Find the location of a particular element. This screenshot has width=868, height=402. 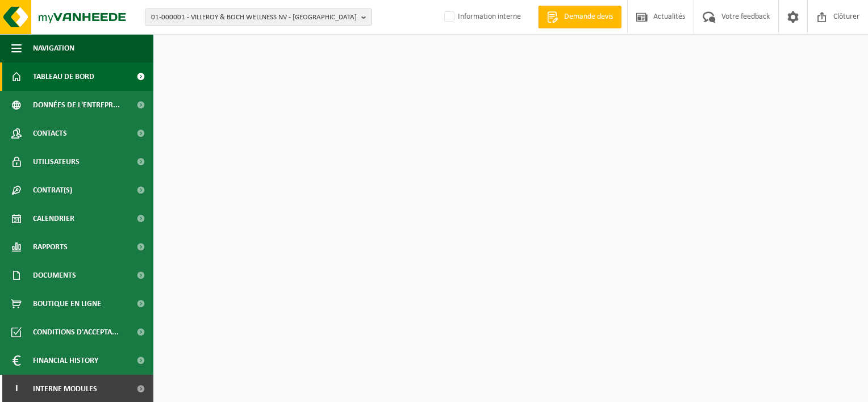

span: Données de l'entrepr... is located at coordinates (76, 105).